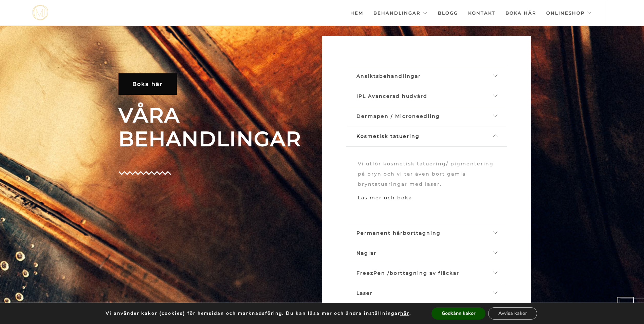  I want to click on span: BEHANDLINGAR, so click(218, 139).